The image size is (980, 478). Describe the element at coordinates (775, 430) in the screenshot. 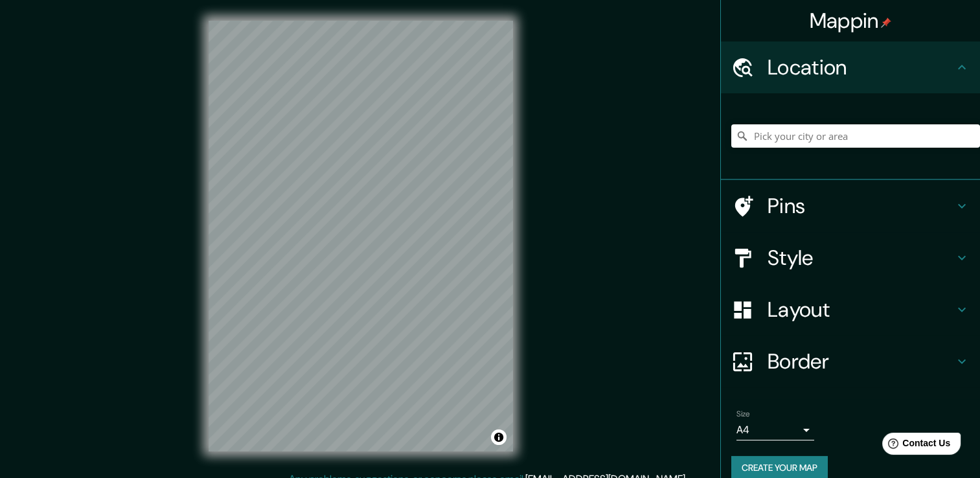

I see `div: A4` at that location.